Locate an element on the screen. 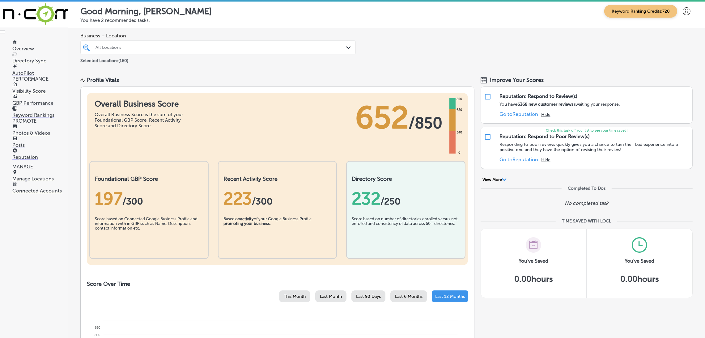 This screenshot has height=338, width=705. a: Manage Locations is located at coordinates (40, 176).